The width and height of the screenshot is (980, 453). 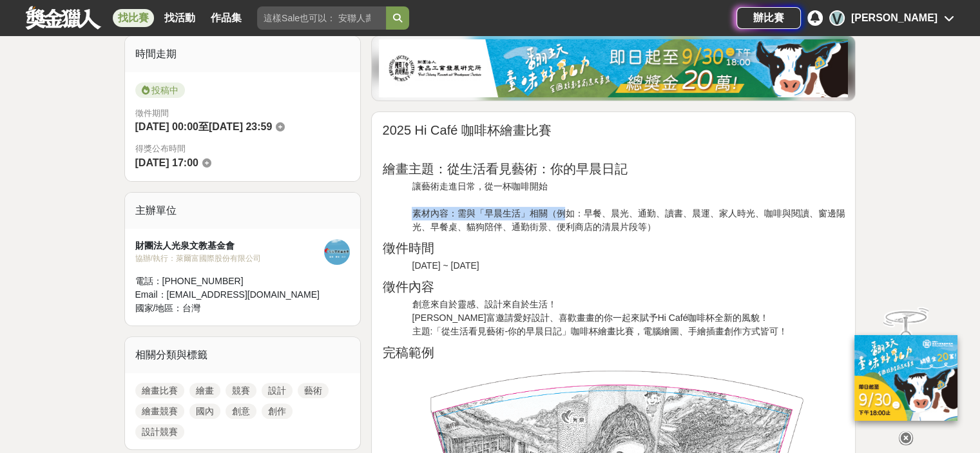 What do you see at coordinates (159, 308) in the screenshot?
I see `span: 國家/地區：` at bounding box center [159, 308].